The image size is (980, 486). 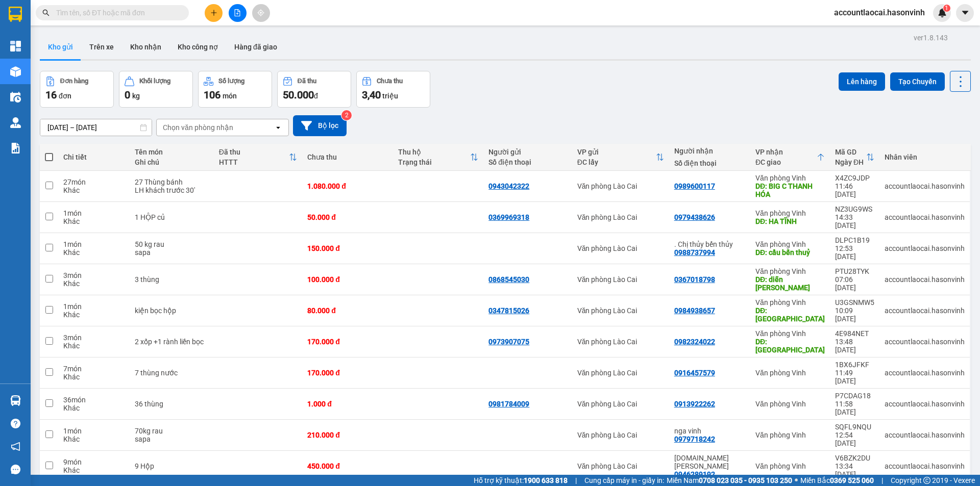 What do you see at coordinates (314, 89) in the screenshot?
I see `button: Đã thu50.000đ` at bounding box center [314, 89].